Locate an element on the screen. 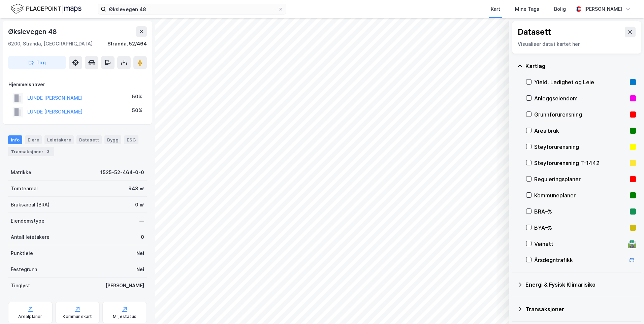 The height and width of the screenshot is (324, 644). button: Tag is located at coordinates (37, 63).